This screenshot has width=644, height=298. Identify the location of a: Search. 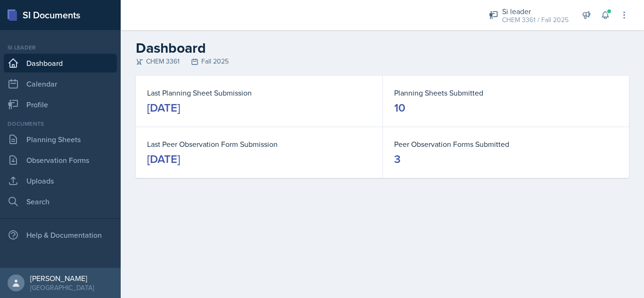
(60, 201).